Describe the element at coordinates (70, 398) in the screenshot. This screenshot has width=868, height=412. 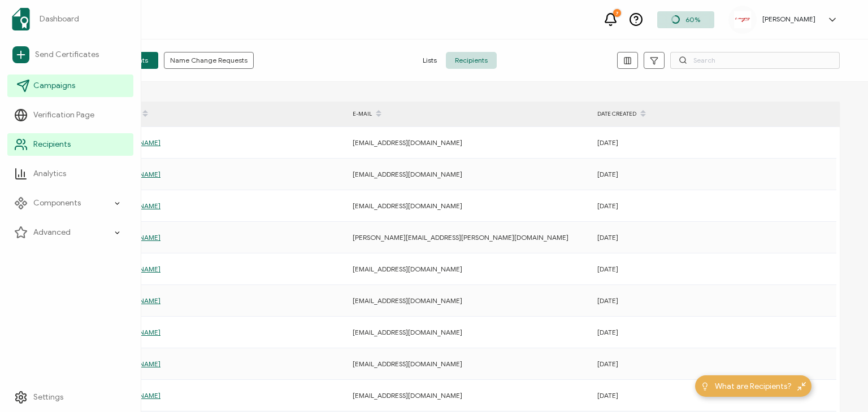
I see `a: Settings` at that location.